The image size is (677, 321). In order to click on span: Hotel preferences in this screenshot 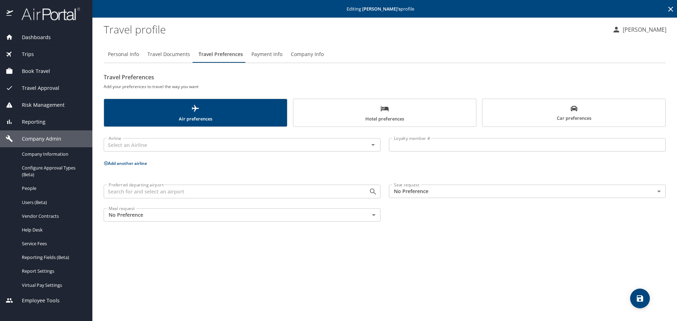, I will do `click(385, 113)`.